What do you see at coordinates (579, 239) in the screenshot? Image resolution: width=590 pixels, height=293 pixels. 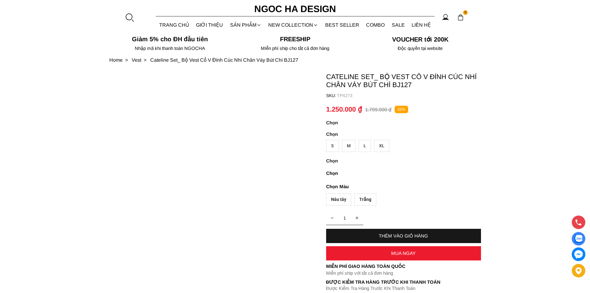 I see `img: Display image` at bounding box center [579, 239].